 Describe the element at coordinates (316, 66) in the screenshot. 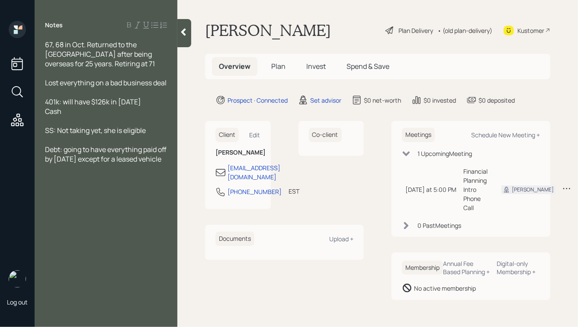

I see `span: Invest` at that location.